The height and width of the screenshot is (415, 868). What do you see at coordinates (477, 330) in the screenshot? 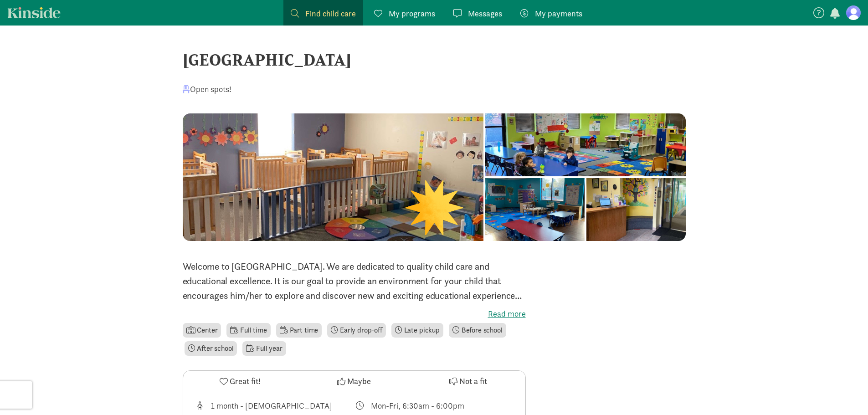
I see `li: Before school` at bounding box center [477, 330].